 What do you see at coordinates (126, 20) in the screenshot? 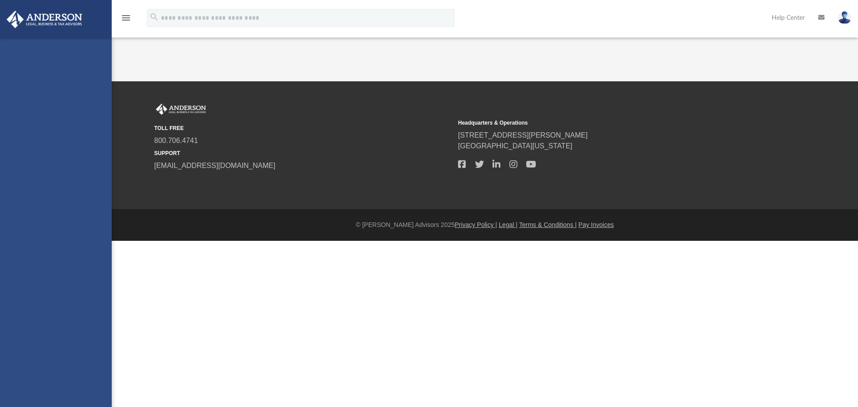
I see `a: menu` at bounding box center [126, 20].